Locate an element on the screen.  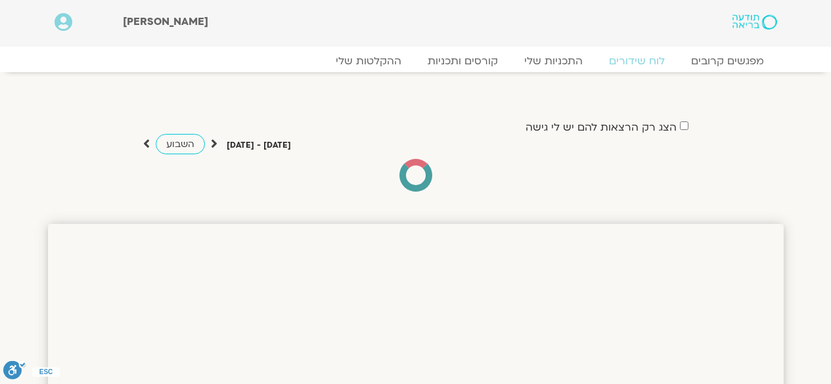
a: קורסים ותכניות is located at coordinates (462, 61).